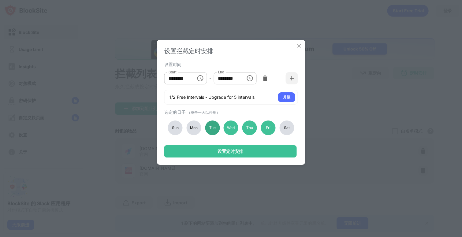  I want to click on span: （单击一天以停用）, so click(203, 112).